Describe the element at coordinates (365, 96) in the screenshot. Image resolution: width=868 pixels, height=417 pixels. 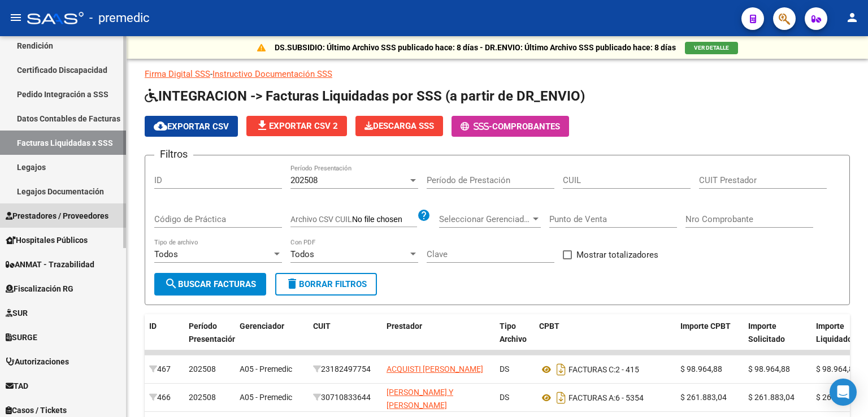
I see `span: INTEGRACION -> Facturas Liquidadas por SSS (a partir de DR_ENVIO)` at that location.